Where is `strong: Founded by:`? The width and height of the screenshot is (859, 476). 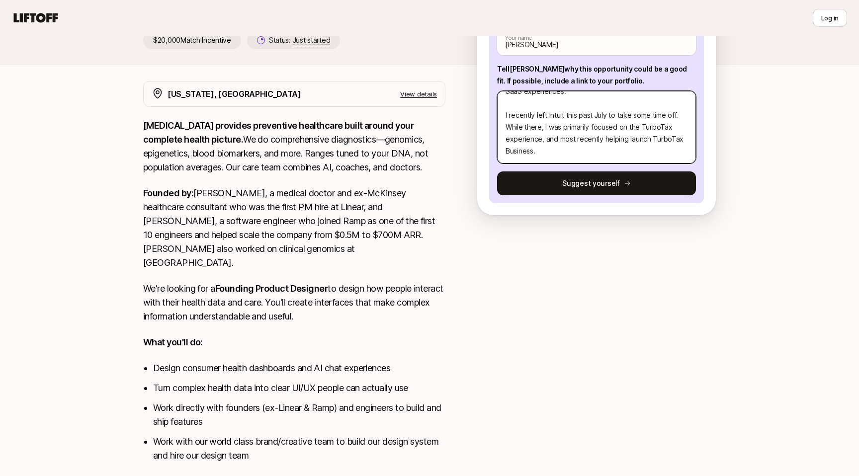
strong: Founded by: is located at coordinates (168, 193).